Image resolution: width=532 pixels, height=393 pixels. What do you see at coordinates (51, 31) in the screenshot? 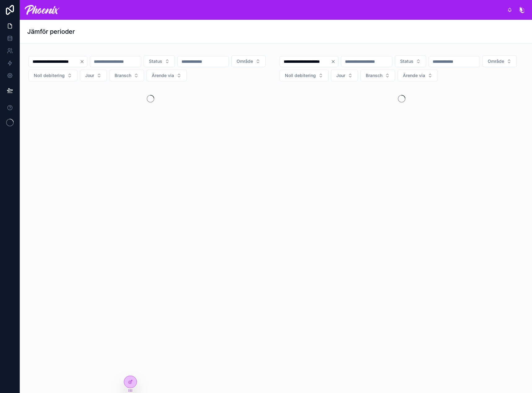
I see `h1: Jämför perioder` at bounding box center [51, 31].